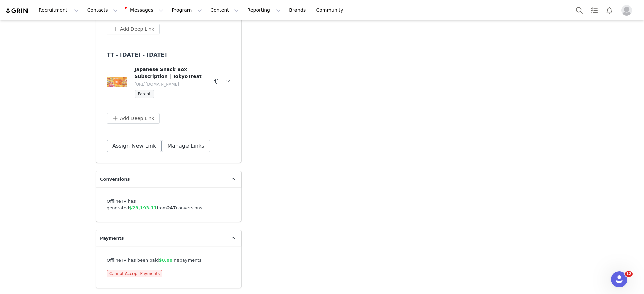 This screenshot has height=294, width=644. What do you see at coordinates (187, 10) in the screenshot?
I see `button: Program` at bounding box center [187, 10].